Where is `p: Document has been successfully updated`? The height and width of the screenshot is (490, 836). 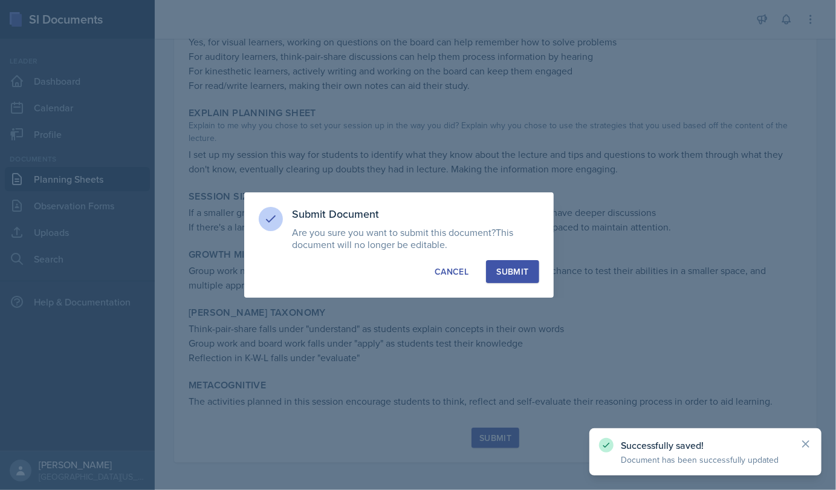
p: Document has been successfully updated is located at coordinates (705, 459).